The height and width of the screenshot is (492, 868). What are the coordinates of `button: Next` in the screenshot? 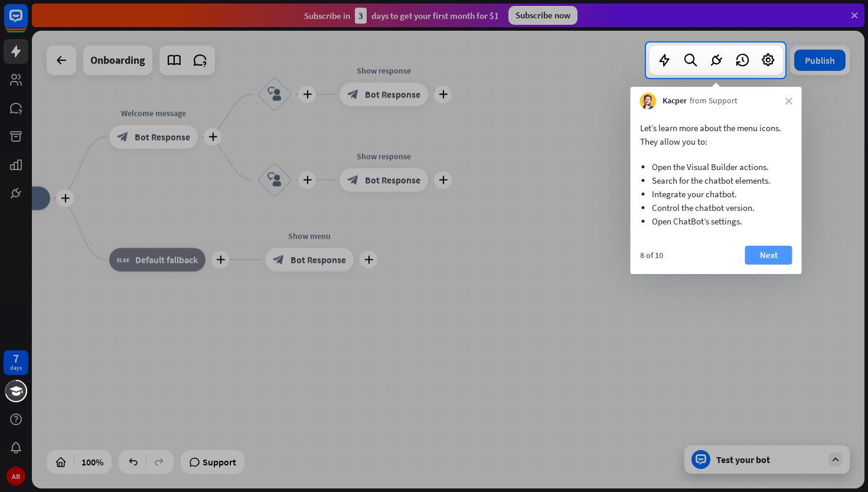 It's located at (769, 255).